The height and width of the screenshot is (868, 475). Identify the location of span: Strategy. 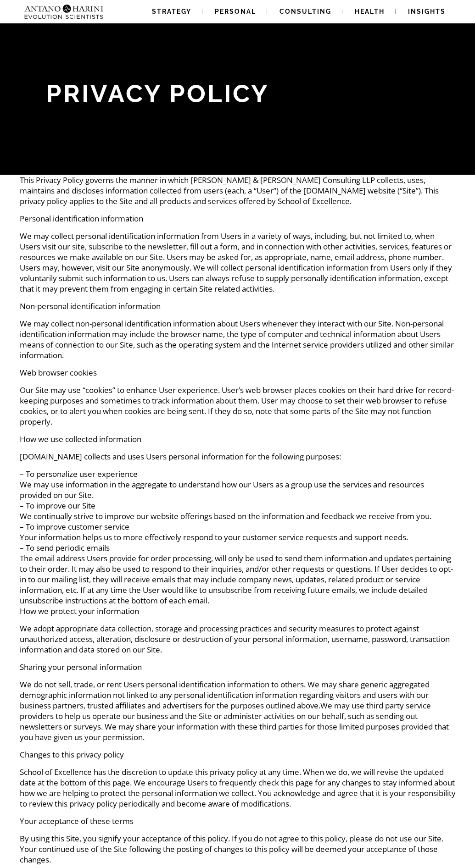
(171, 11).